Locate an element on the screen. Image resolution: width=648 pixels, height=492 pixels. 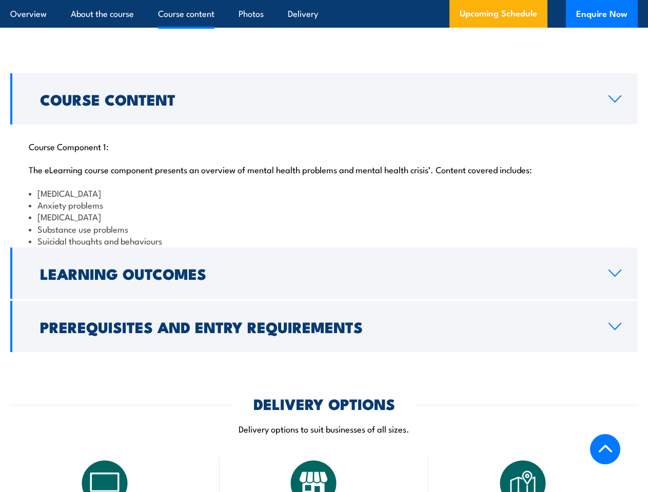
p: Delivery options to suit businesses of all sizes. is located at coordinates (324, 429).